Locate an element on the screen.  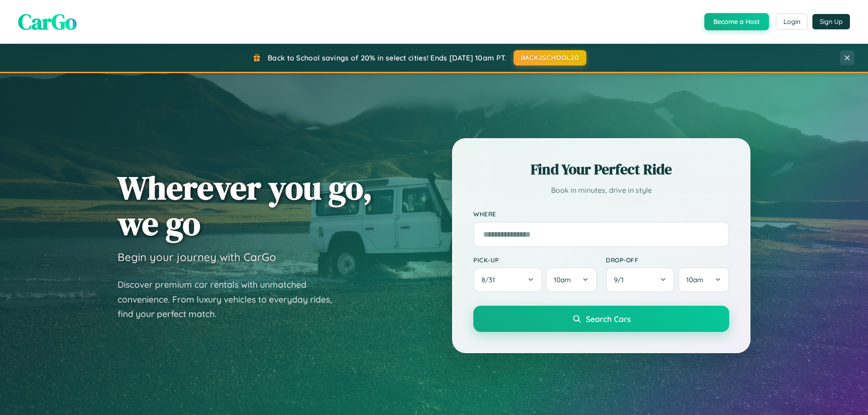
p: Book in minutes, drive in style is located at coordinates (601, 190).